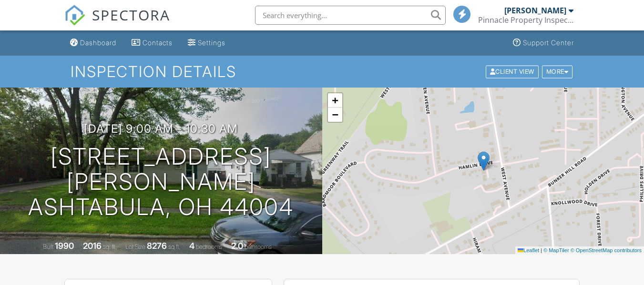 The height and width of the screenshot is (285, 644). What do you see at coordinates (350, 15) in the screenshot?
I see `input: Search everything...` at bounding box center [350, 15].